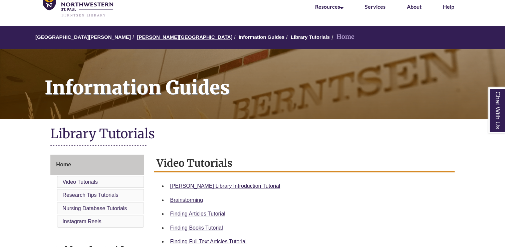  What do you see at coordinates (329, 6) in the screenshot?
I see `a: Resources` at bounding box center [329, 6].